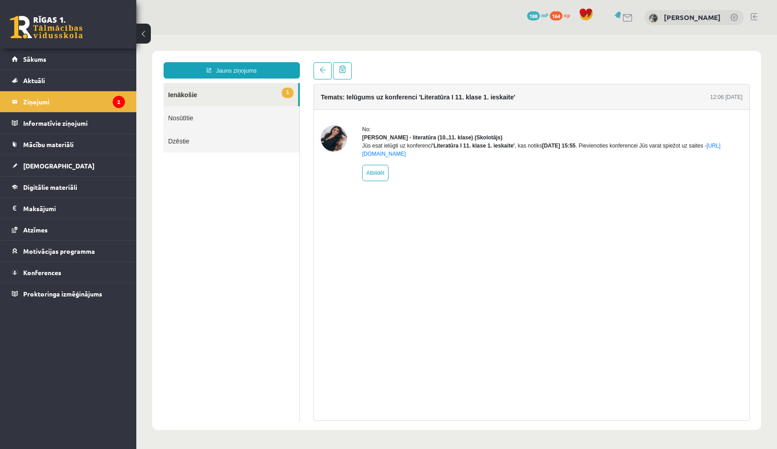 The width and height of the screenshot is (777, 449). I want to click on a: Atzīmes, so click(68, 230).